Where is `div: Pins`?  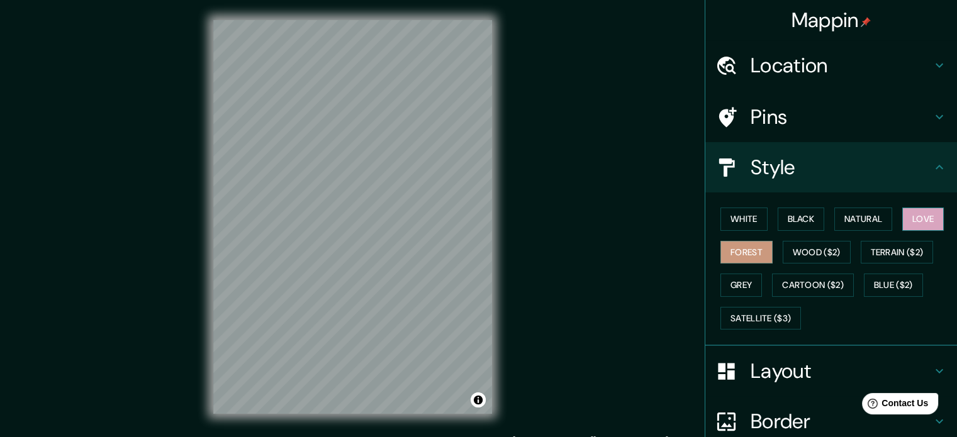 div: Pins is located at coordinates (831, 117).